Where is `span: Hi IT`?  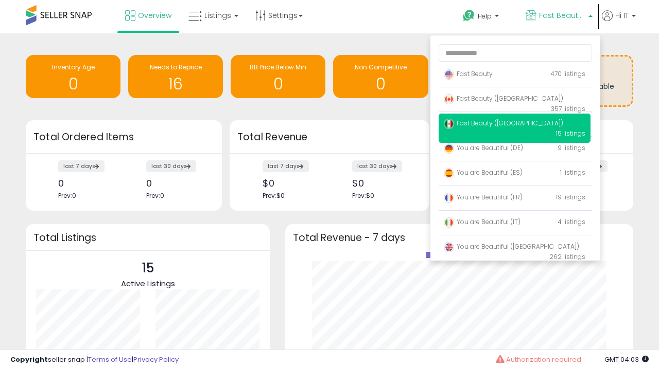 span: Hi IT is located at coordinates (622, 15).